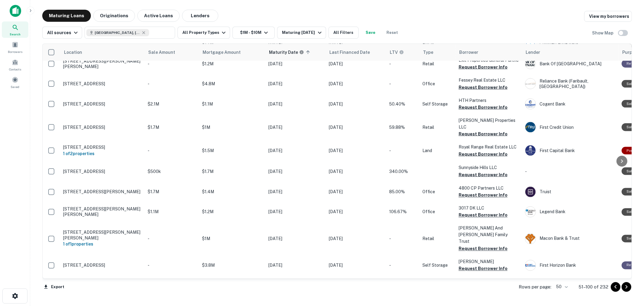 The width and height of the screenshot is (644, 306). I want to click on p: $1.7M, so click(172, 127).